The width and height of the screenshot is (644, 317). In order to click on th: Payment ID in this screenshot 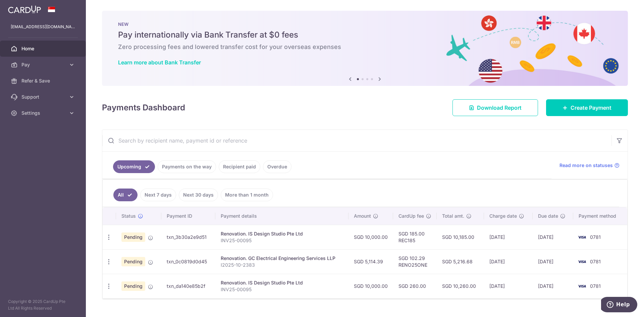, I will do `click(188, 216)`.